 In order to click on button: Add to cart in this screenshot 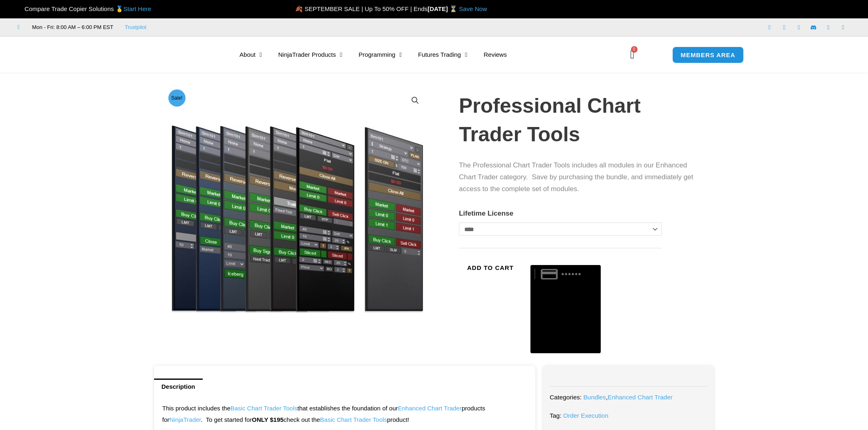, I will do `click(490, 267)`.